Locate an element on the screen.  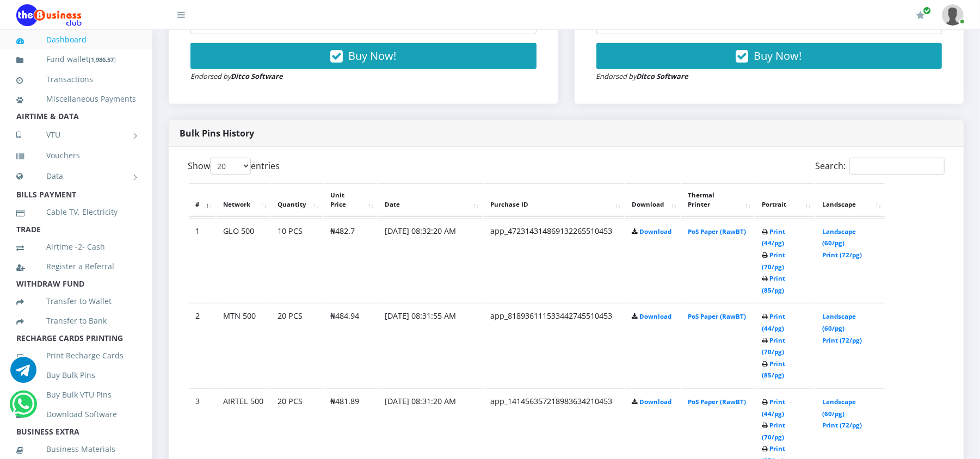
a: Miscellaneous Payments is located at coordinates (76, 99).